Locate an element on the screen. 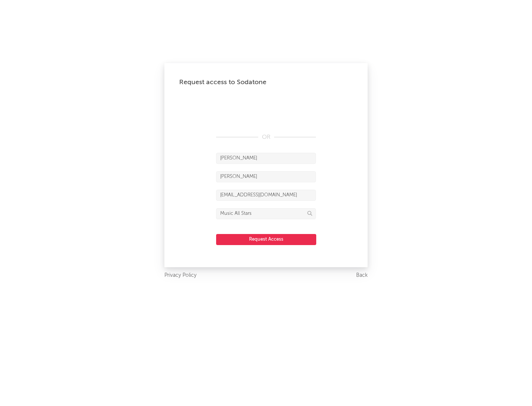 The width and height of the screenshot is (532, 406). a: Back is located at coordinates (362, 275).